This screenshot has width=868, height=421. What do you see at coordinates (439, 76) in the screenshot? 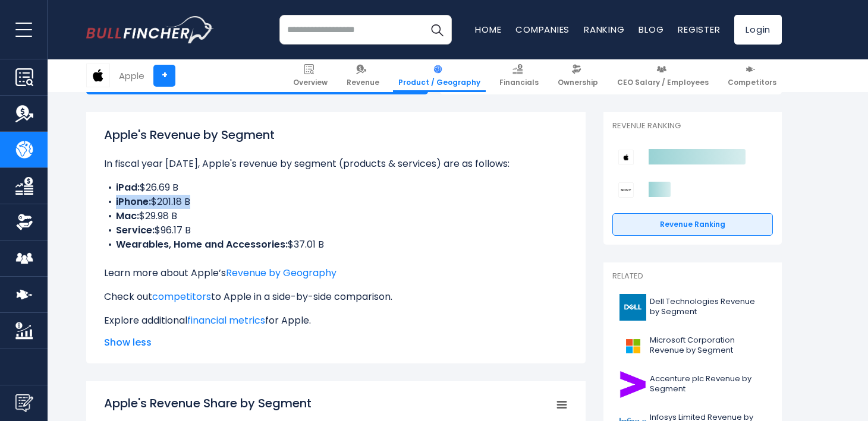
I see `a: Product / Geography` at bounding box center [439, 76].